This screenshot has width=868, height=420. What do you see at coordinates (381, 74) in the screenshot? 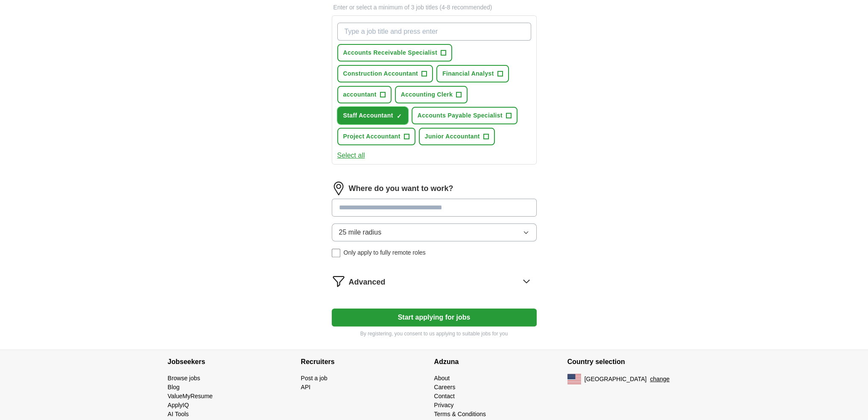
I see `span: Construction Accountant` at bounding box center [381, 74].